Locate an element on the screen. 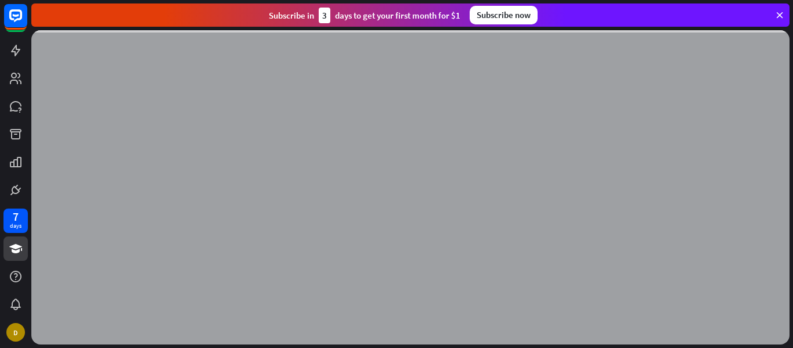 This screenshot has height=348, width=793. div: Subscribe now is located at coordinates (503, 15).